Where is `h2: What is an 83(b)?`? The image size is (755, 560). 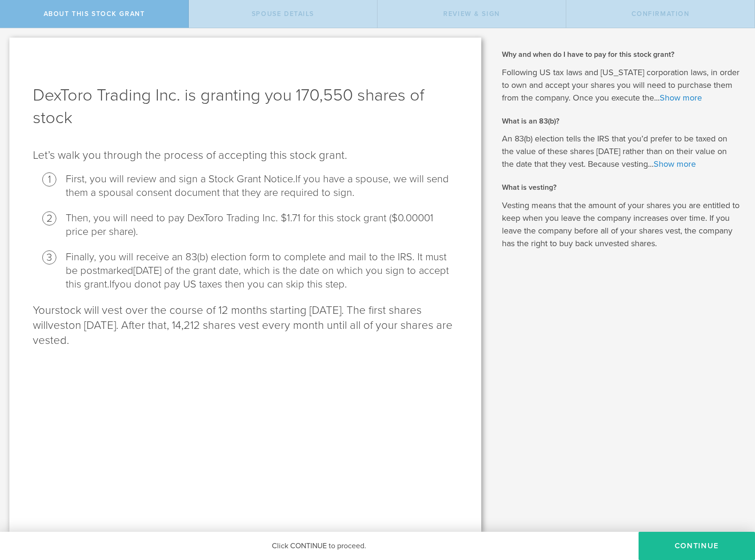 h2: What is an 83(b)? is located at coordinates (622, 121).